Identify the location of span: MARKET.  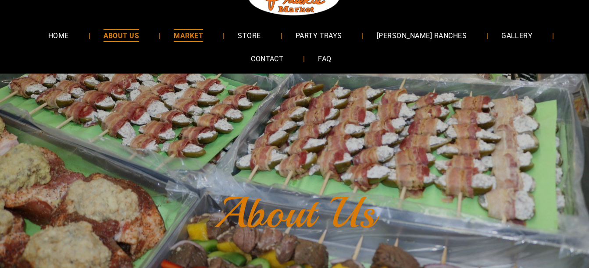
(188, 35).